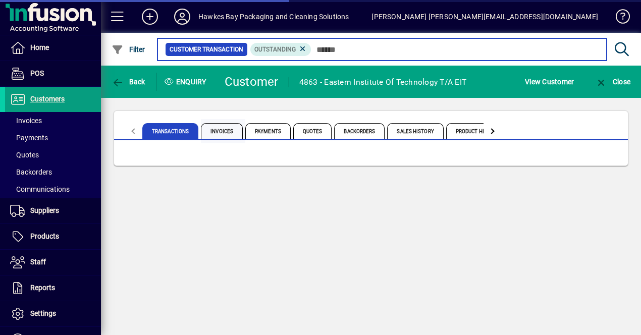 This screenshot has width=641, height=335. I want to click on a: Products, so click(53, 237).